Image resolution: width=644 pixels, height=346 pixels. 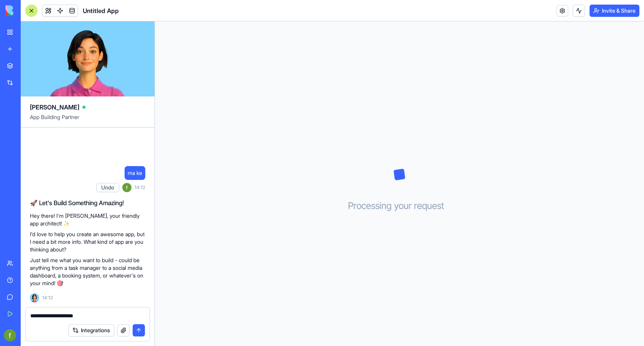 What do you see at coordinates (615, 11) in the screenshot?
I see `button: Invite & Share` at bounding box center [615, 11].